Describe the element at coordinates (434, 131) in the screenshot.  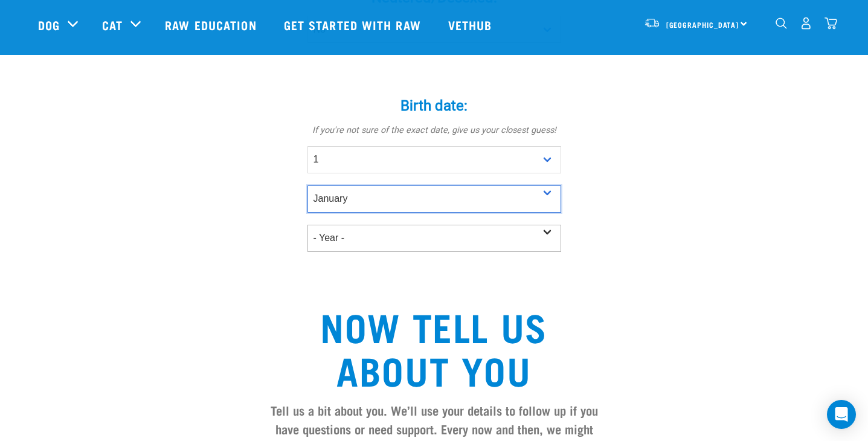
I see `p: If you're not sure of the exact date, give us your closest guess!` at that location.